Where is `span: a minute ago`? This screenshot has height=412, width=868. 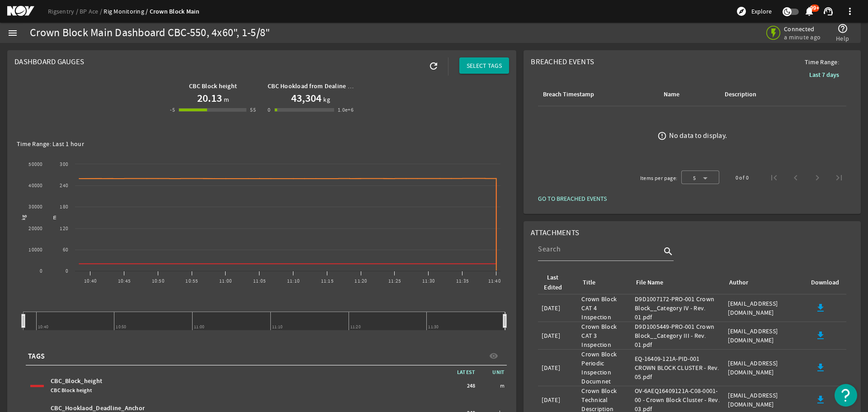 span: a minute ago is located at coordinates (803, 37).